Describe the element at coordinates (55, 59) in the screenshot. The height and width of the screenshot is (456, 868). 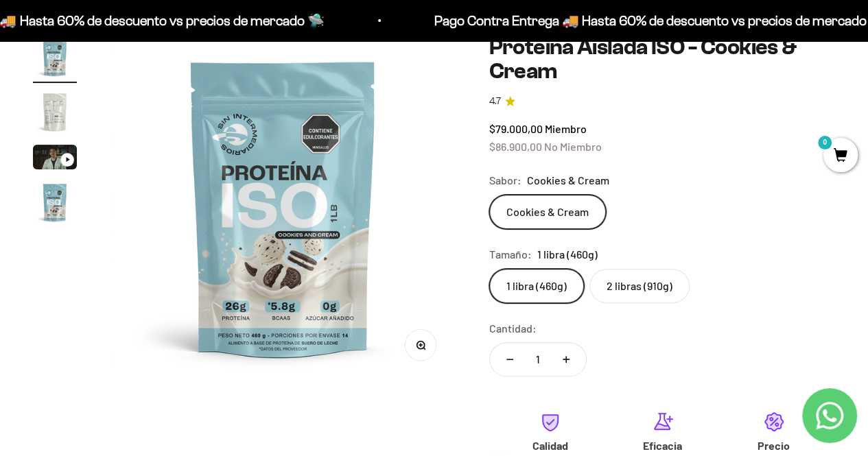
I see `button: Ir al artículo 1` at that location.